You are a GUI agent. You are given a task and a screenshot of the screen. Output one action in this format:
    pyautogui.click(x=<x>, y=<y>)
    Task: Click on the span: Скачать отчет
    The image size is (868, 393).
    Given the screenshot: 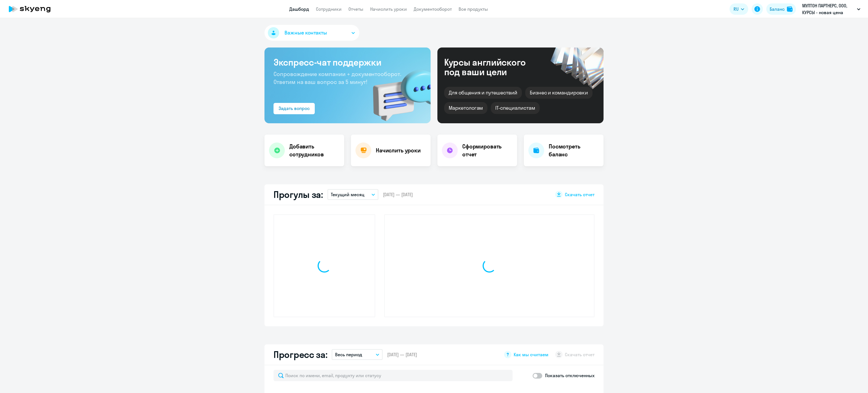 What is the action you would take?
    pyautogui.click(x=579, y=194)
    